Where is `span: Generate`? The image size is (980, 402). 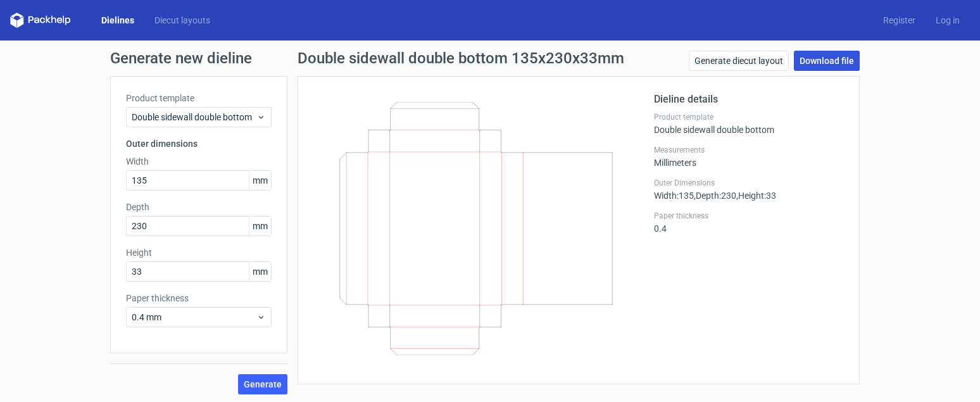 span: Generate is located at coordinates (263, 384).